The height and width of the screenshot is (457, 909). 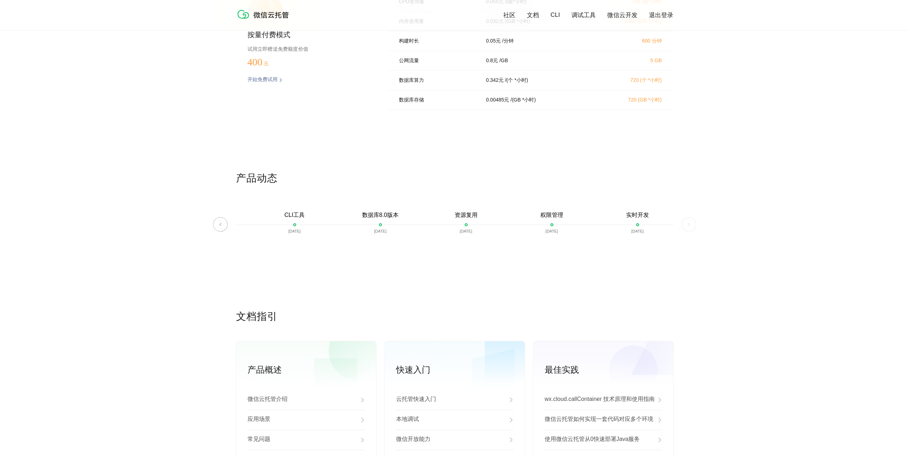 What do you see at coordinates (599, 400) in the screenshot?
I see `p: wx.cloud.callContainer 技术原理和使用指南` at bounding box center [599, 400].